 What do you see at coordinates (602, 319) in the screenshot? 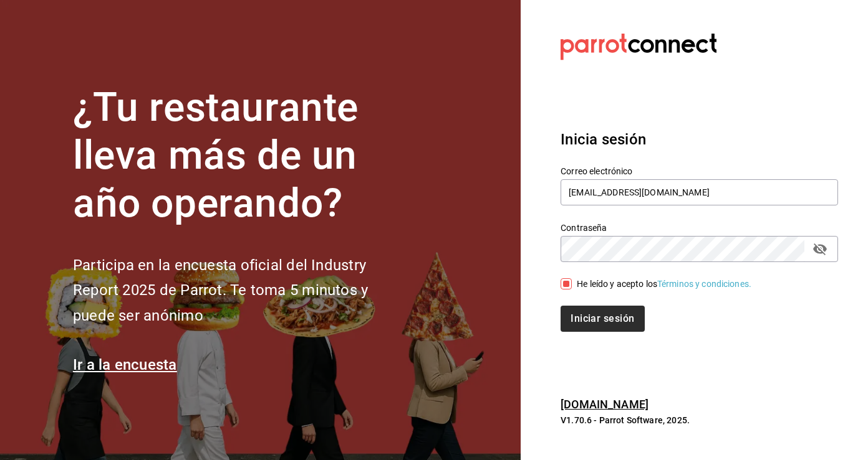
I see `button: Iniciar sesión` at bounding box center [602, 319].